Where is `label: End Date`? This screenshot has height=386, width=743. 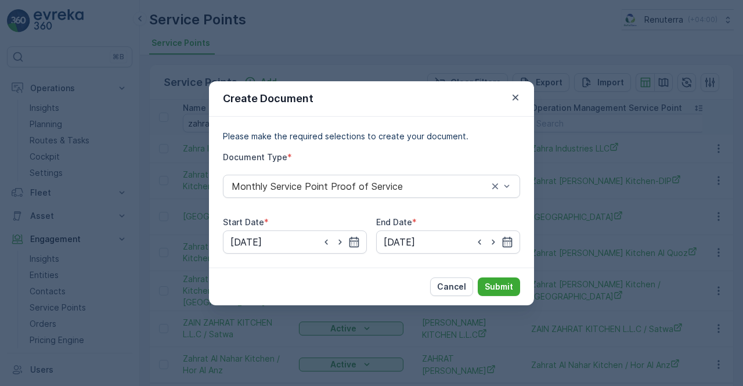
label: End Date is located at coordinates (394, 222).